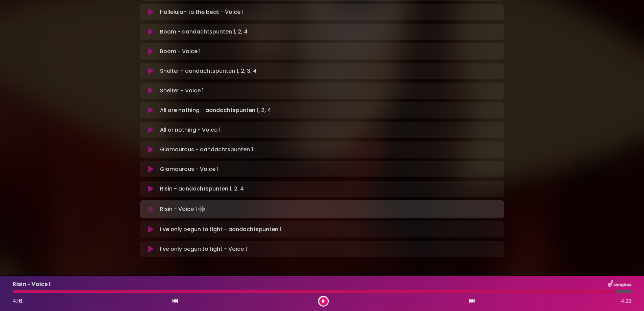  Describe the element at coordinates (206, 149) in the screenshot. I see `p: Glamourous - aandachtspunten 1` at that location.